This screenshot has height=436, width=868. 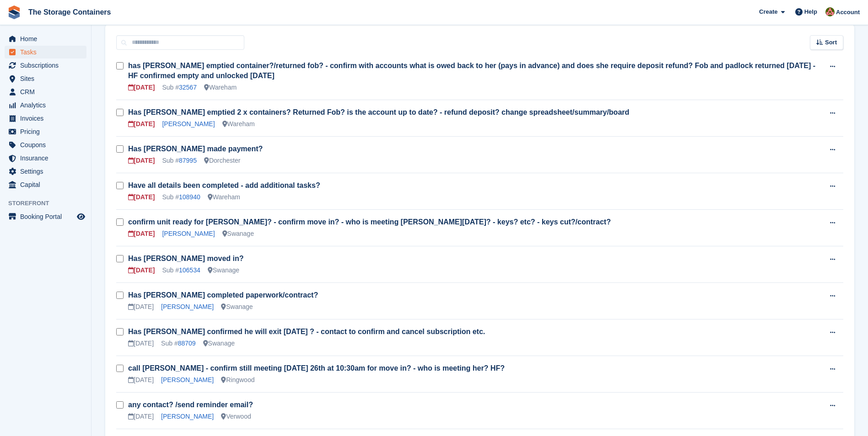 What do you see at coordinates (768, 12) in the screenshot?
I see `span: Create` at bounding box center [768, 12].